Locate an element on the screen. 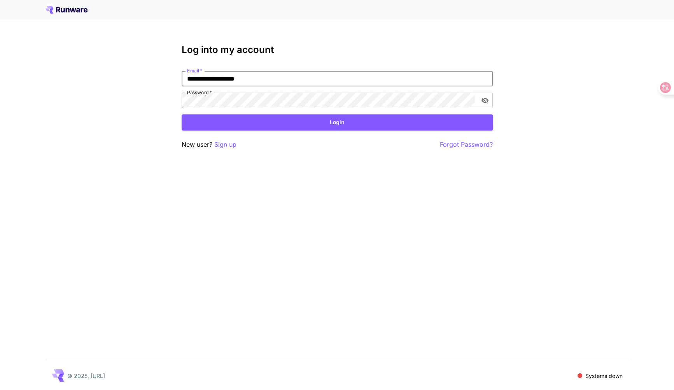  p: New user? is located at coordinates (209, 144).